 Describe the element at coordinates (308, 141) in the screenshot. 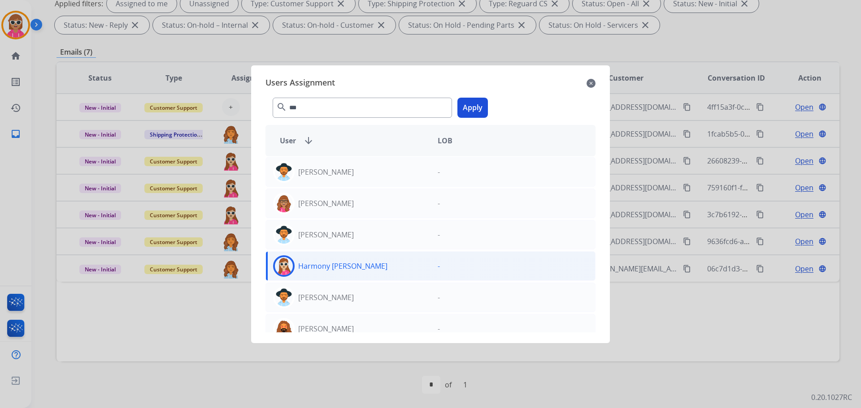

I see `mat-icon: arrow_downward` at that location.